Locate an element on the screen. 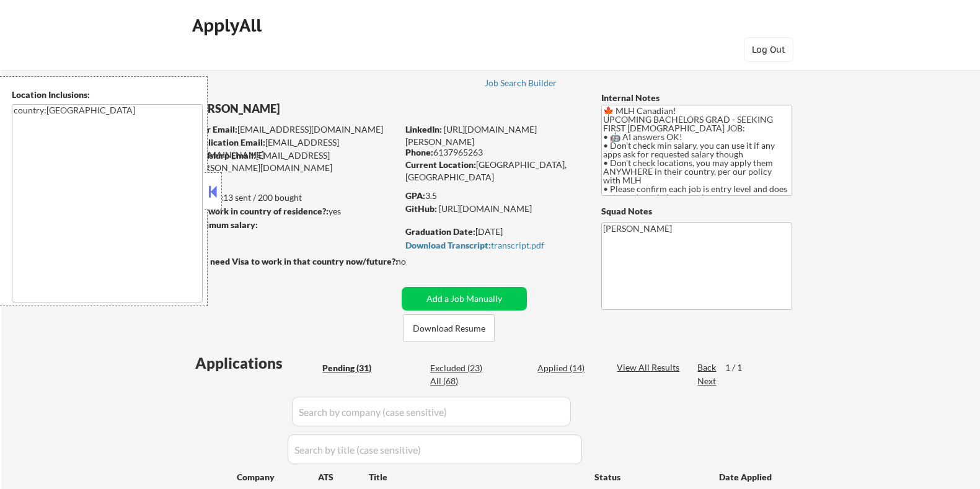 This screenshot has height=489, width=980. div: Company is located at coordinates (277, 478).